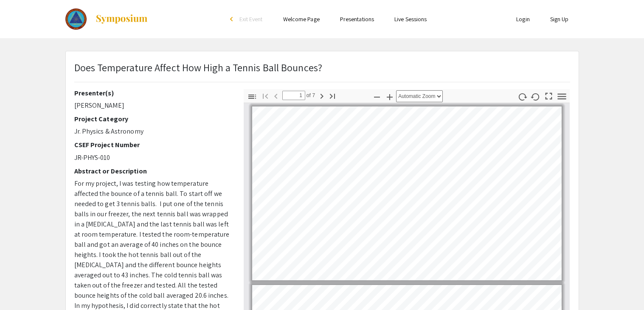 The height and width of the screenshot is (310, 644). I want to click on button: Previous Page, so click(276, 95).